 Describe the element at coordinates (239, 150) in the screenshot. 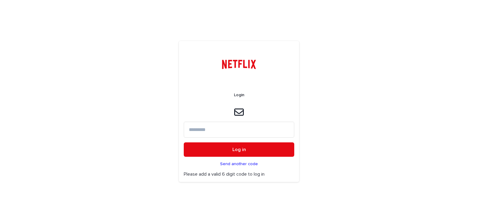

I see `span: Log in` at that location.